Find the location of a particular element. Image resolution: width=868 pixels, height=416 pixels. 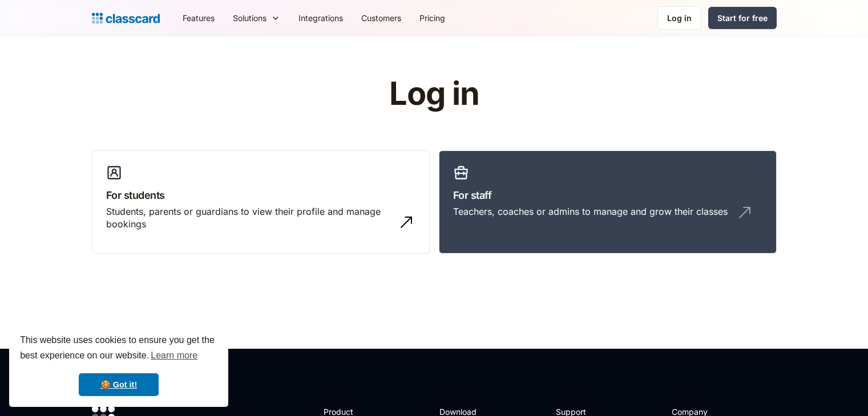

a: Integrations is located at coordinates (321, 18).